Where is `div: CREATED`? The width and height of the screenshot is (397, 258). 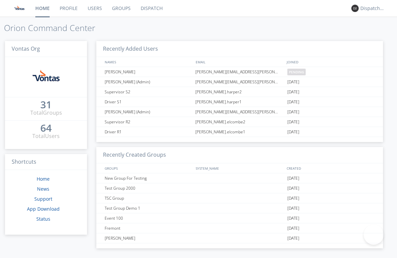 div: CREATED is located at coordinates (331, 168).